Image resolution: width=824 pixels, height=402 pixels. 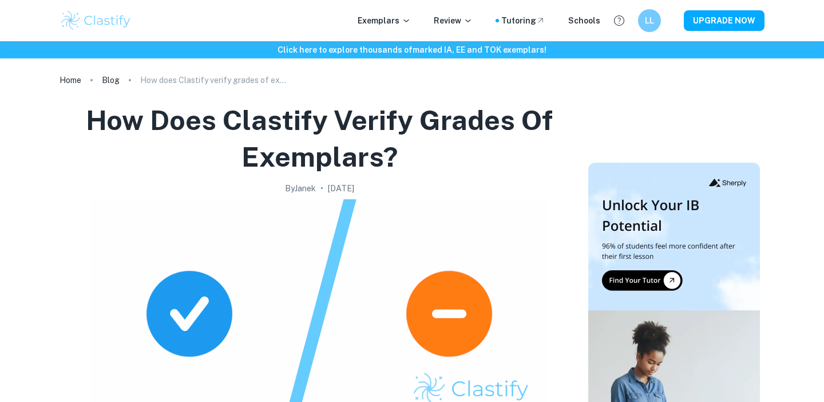 What do you see at coordinates (300, 188) in the screenshot?
I see `h2: By Janek` at bounding box center [300, 188].